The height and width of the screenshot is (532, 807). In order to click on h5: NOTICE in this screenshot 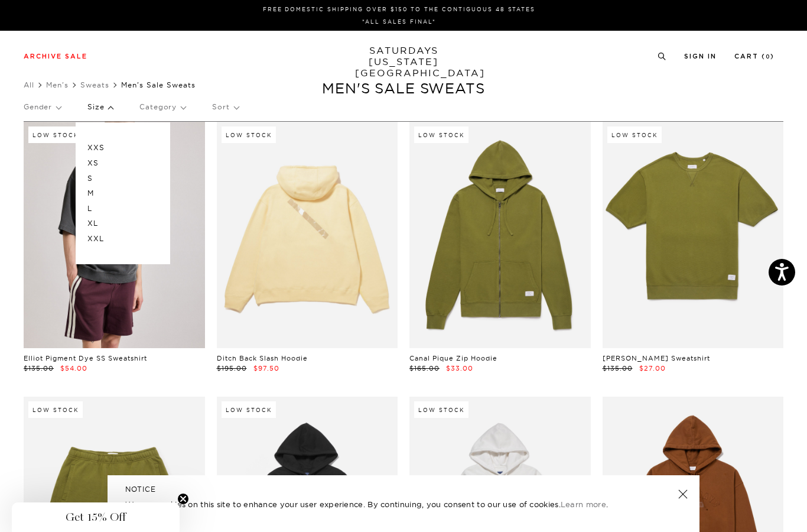, I will do `click(404, 489)`.